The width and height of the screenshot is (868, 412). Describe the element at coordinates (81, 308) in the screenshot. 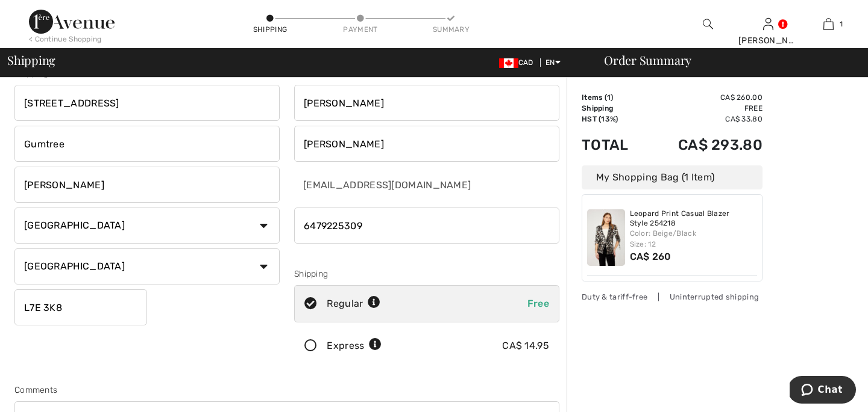

I see `input: Zip/Postal Code` at that location.